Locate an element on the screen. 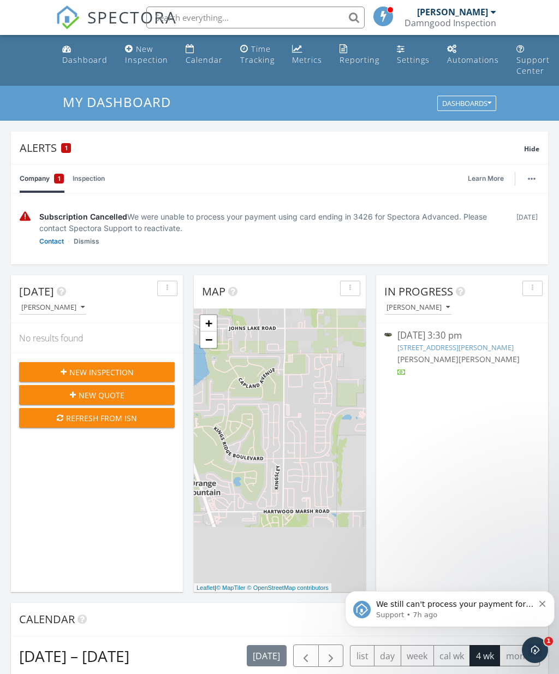  span: New Inspection is located at coordinates (102, 372).